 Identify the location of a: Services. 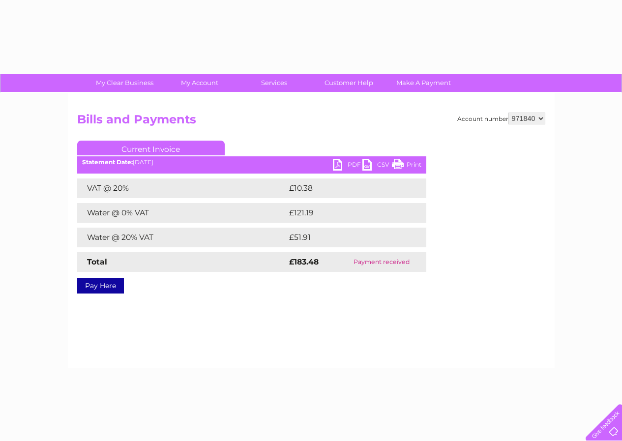
(274, 83).